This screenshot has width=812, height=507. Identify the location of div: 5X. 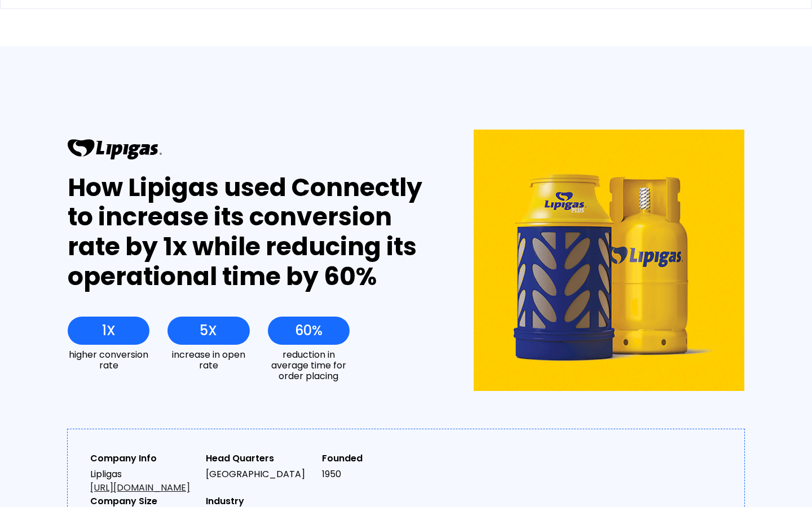
(208, 331).